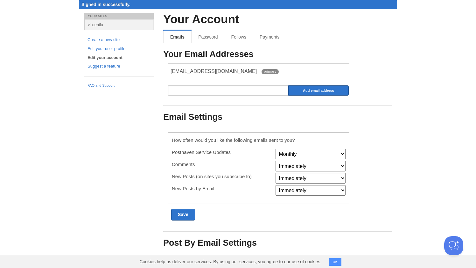 The image size is (476, 268). Describe the element at coordinates (119, 16) in the screenshot. I see `li: Your Sites` at that location.